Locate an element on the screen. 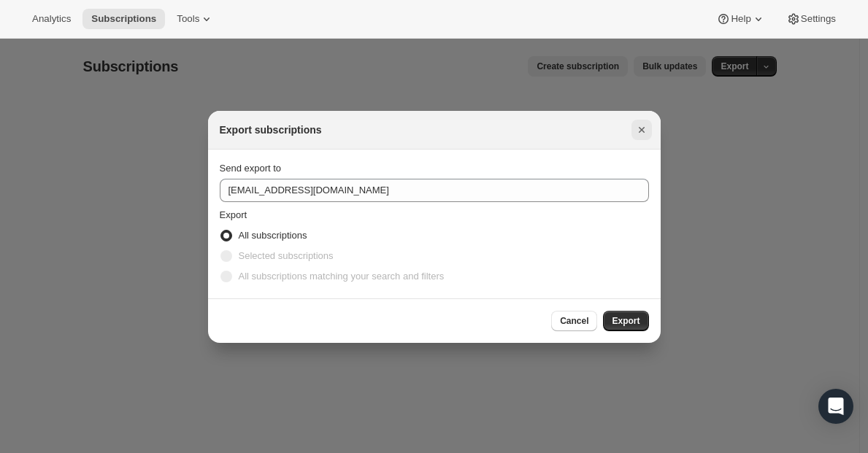 Image resolution: width=868 pixels, height=453 pixels. span: Subscriptions is located at coordinates (124, 19).